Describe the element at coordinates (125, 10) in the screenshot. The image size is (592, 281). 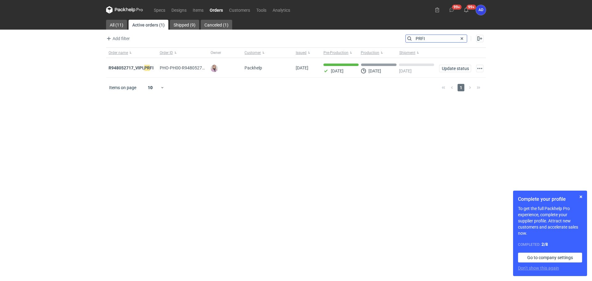
I see `svg: Packhelp Pro` at that location.